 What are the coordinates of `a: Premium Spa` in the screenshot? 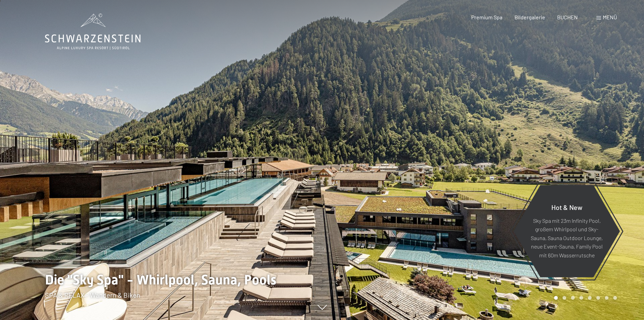 It's located at (487, 17).